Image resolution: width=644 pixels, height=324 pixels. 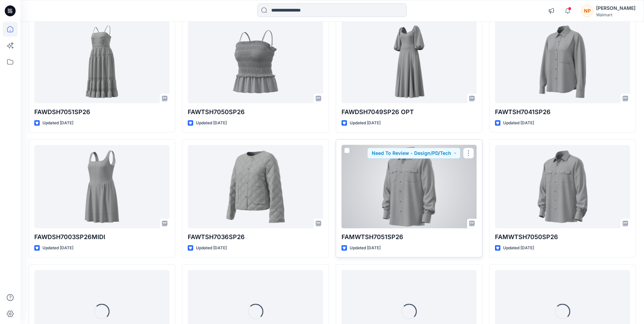 I want to click on p: FAMWTSH7050SP26, so click(x=563, y=237).